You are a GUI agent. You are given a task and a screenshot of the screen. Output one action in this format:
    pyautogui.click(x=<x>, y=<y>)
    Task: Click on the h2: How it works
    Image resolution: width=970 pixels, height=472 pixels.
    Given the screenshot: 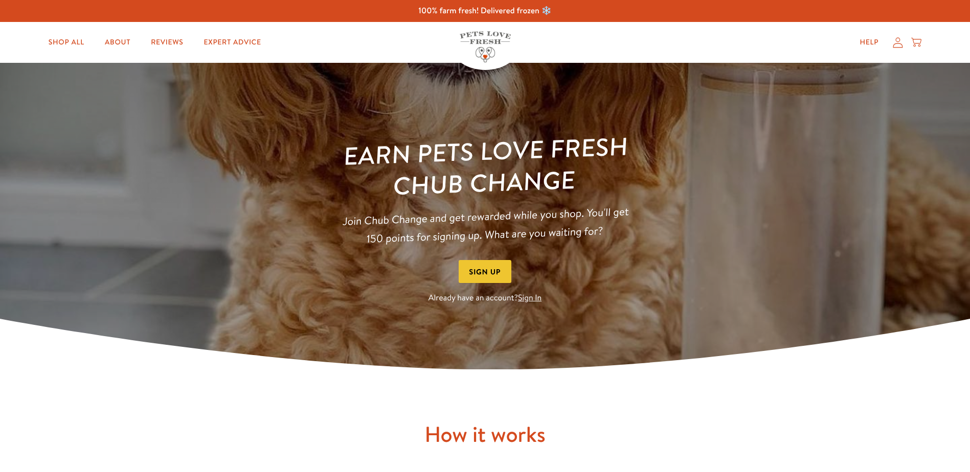 What is the action you would take?
    pyautogui.click(x=485, y=434)
    